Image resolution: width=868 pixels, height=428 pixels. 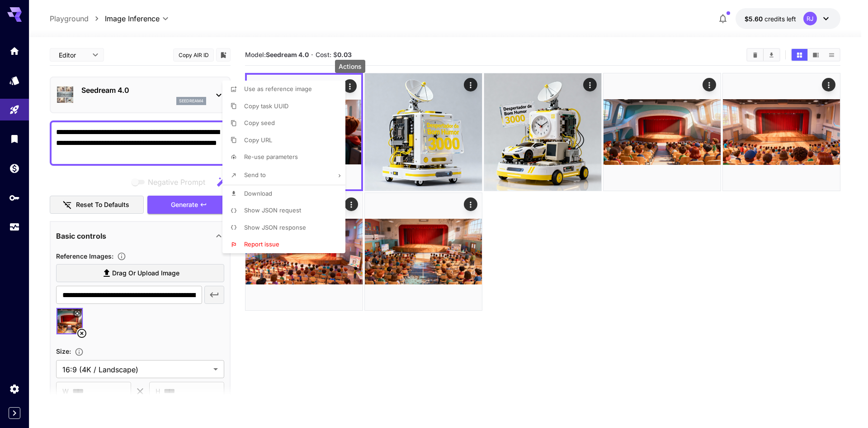 I want to click on span: Copy URL, so click(x=259, y=140).